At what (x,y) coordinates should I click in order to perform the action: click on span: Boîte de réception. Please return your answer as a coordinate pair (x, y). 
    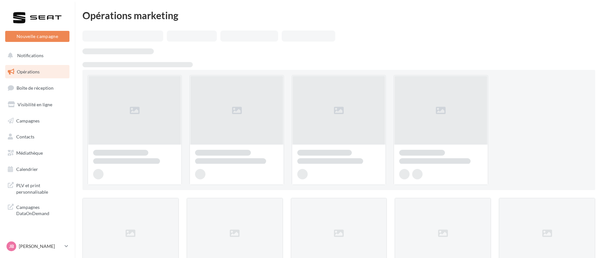
    Looking at the image, I should click on (35, 88).